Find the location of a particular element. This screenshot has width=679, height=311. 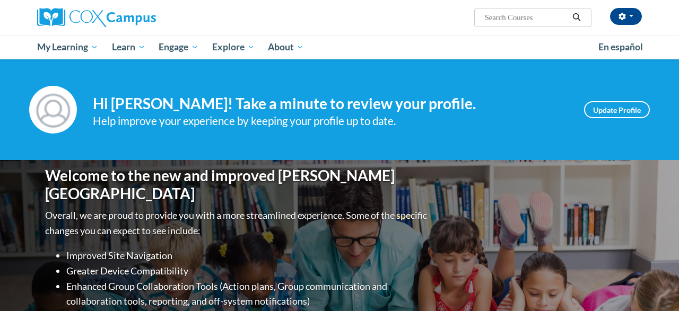

a: Engage is located at coordinates (178, 47).